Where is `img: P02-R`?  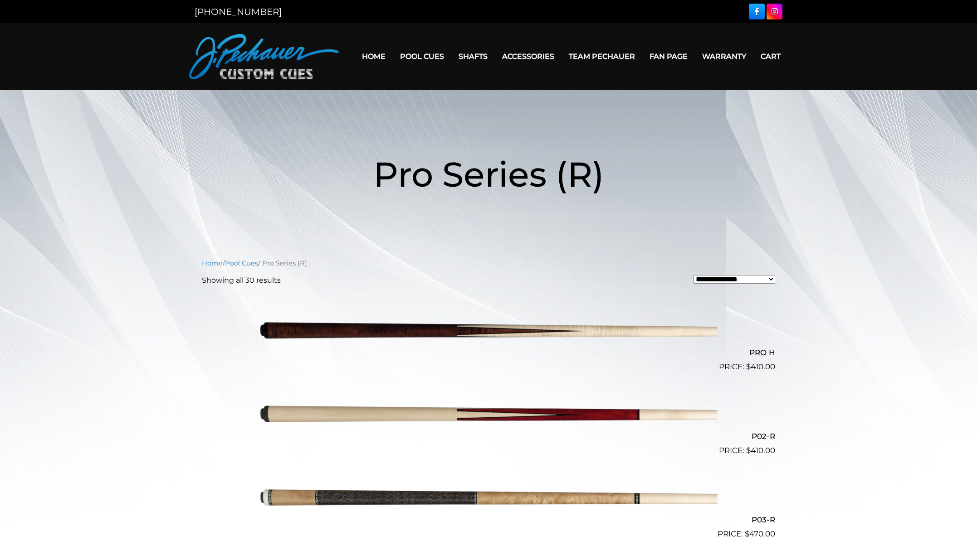
img: P02-R is located at coordinates (489, 415).